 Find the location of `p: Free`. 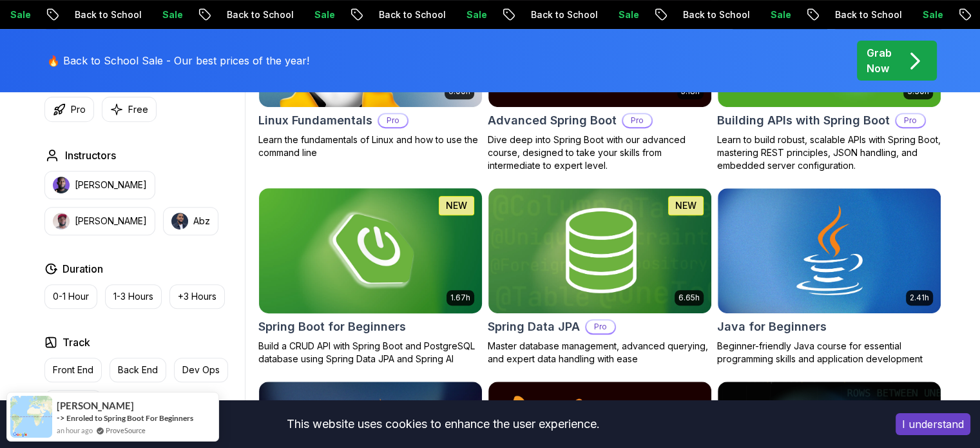

p: Free is located at coordinates (138, 110).